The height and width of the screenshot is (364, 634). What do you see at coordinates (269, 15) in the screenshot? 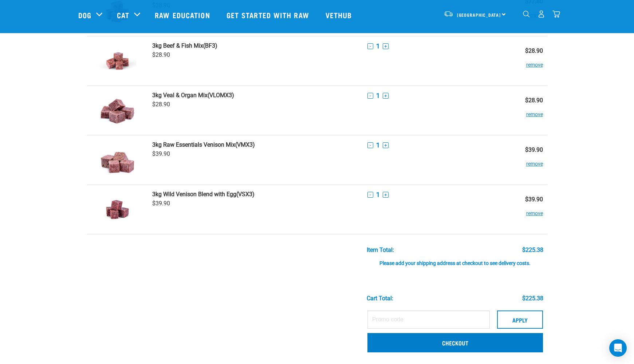
I see `a: Get started with Raw` at bounding box center [269, 15].